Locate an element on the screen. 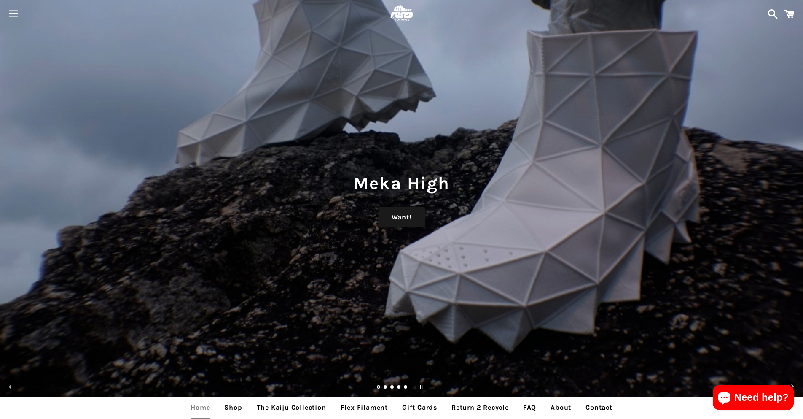 This screenshot has width=803, height=419. a: Want! is located at coordinates (402, 217).